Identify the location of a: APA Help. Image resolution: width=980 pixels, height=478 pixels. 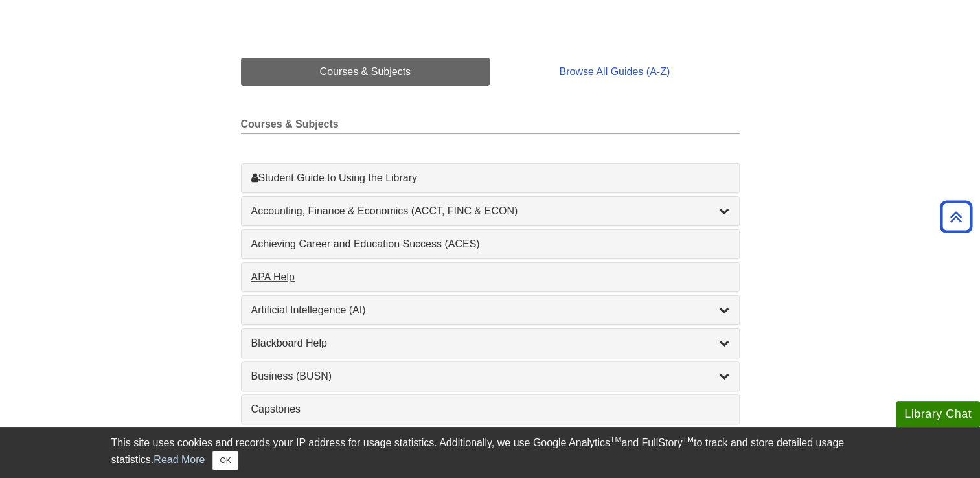
(490, 277).